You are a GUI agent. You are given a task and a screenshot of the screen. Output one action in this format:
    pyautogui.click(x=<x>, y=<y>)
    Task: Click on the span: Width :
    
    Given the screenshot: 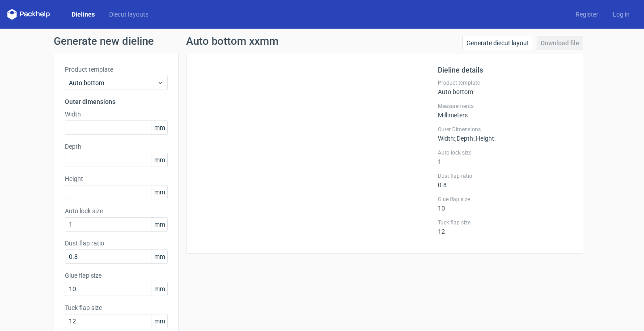 What is the action you would take?
    pyautogui.click(x=446, y=139)
    